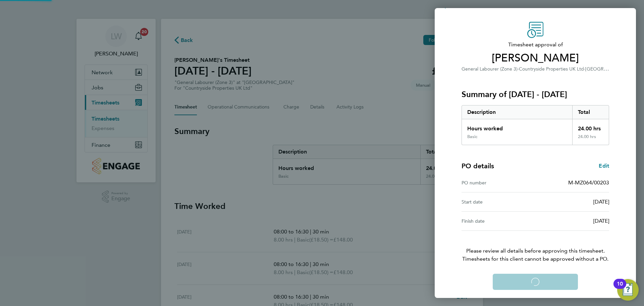 Image resolution: width=644 pixels, height=306 pixels. Describe the element at coordinates (604, 165) in the screenshot. I see `a: Edit` at that location.